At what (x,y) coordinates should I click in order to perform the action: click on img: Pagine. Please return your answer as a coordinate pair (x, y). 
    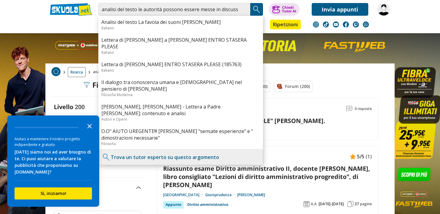
    Looking at the image, I should click on (350, 204).